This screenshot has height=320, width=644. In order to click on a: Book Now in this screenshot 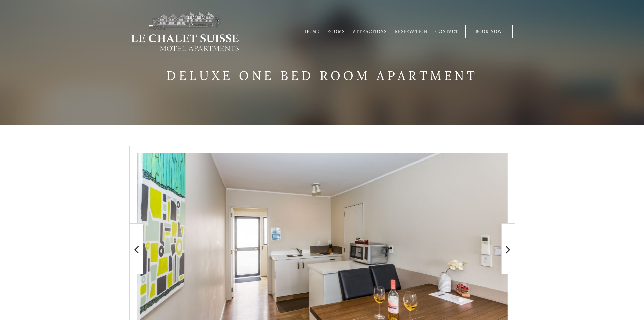, I will do `click(489, 32)`.